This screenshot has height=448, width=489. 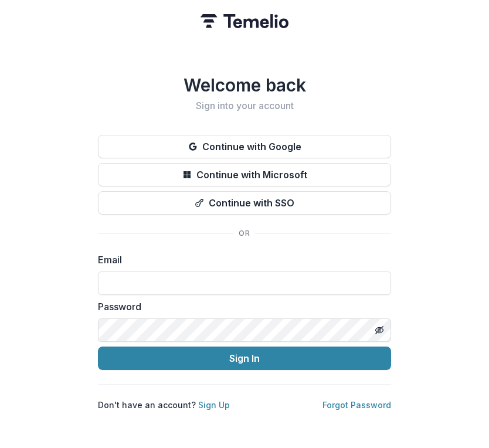 I want to click on button: Continue with Google, so click(x=245, y=146).